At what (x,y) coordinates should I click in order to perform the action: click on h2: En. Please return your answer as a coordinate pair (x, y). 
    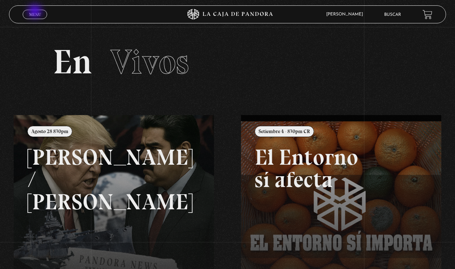
    Looking at the image, I should click on (227, 62).